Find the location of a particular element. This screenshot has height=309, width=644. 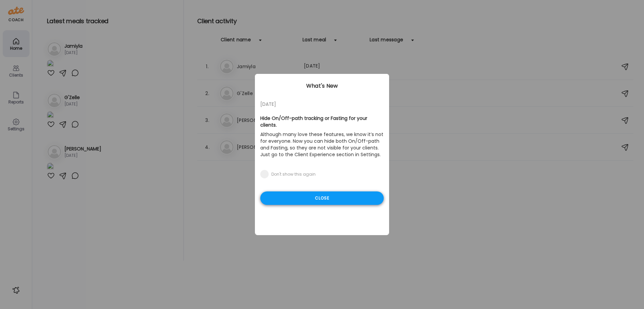

div: What's New is located at coordinates (322, 86).